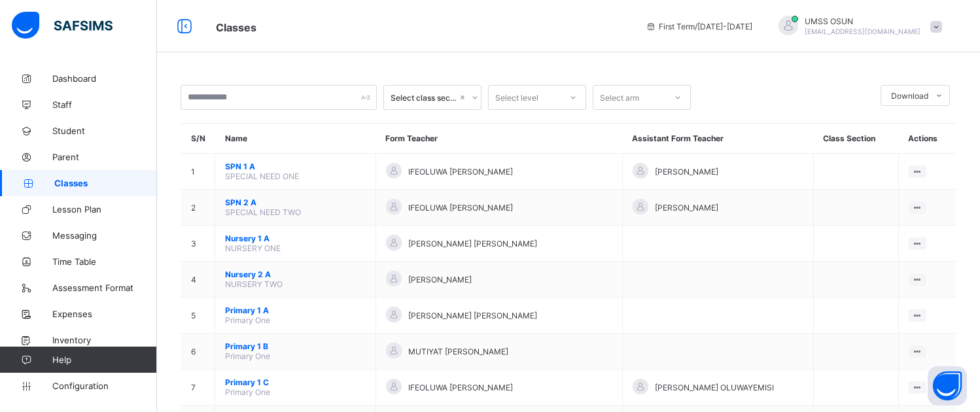  Describe the element at coordinates (198, 315) in the screenshot. I see `td: 5` at that location.